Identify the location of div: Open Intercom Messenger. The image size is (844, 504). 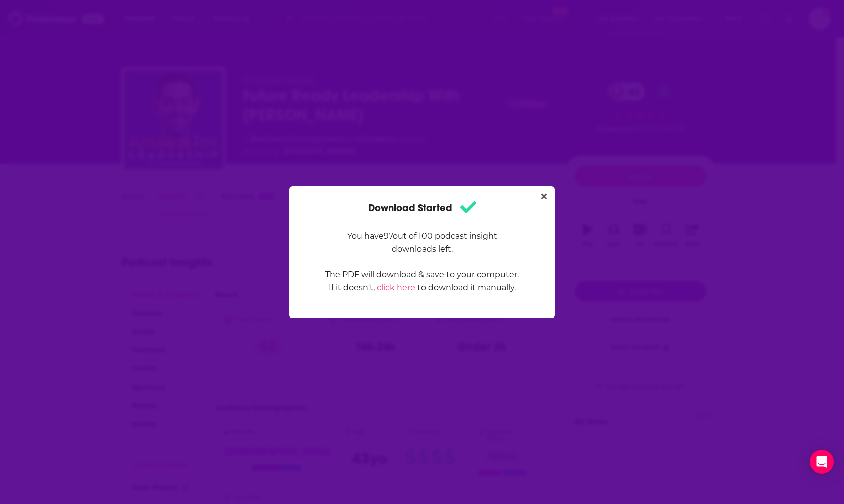
(823, 461).